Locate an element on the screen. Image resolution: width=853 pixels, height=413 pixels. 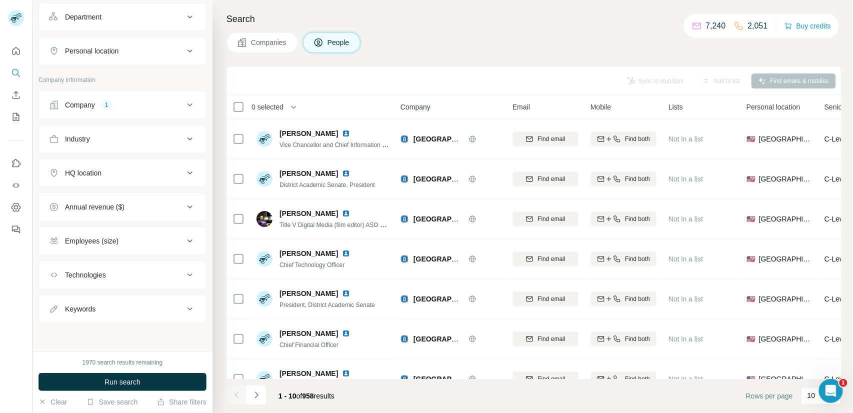
span: Title V Digital Media (film editor) ASO President Los Angeles Trade-Technical Collage and Husband is located at coordinates (411, 225).